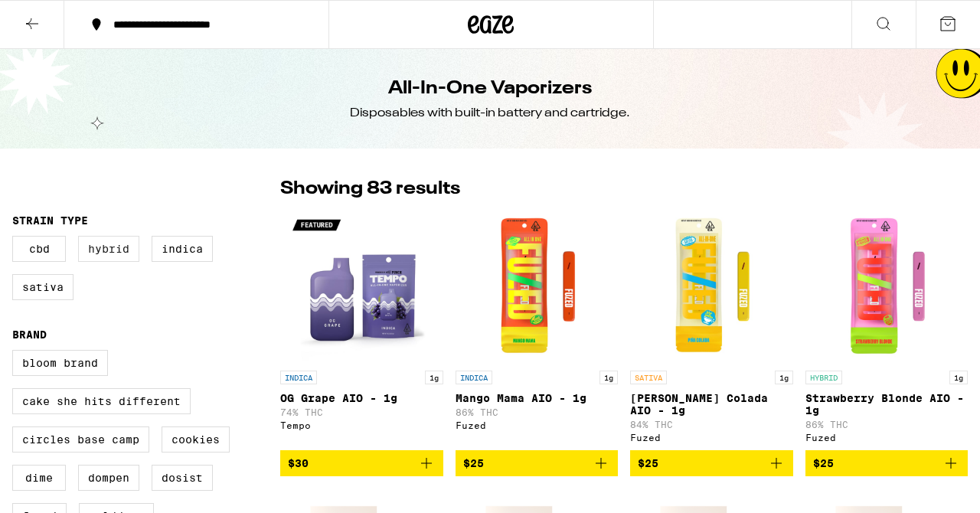  What do you see at coordinates (648, 378) in the screenshot?
I see `p: SATIVA` at bounding box center [648, 378].